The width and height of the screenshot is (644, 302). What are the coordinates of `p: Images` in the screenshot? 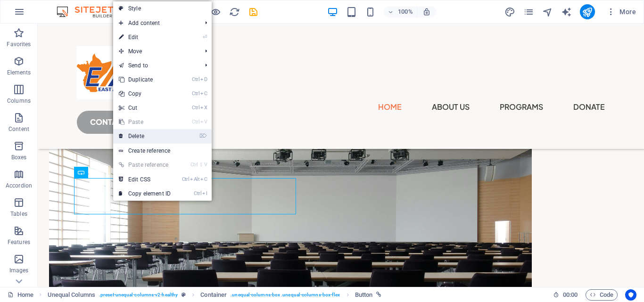 It's located at (19, 271).